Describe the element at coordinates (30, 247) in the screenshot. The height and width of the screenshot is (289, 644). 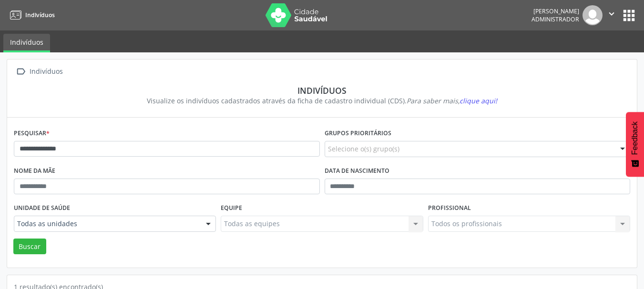
I see `button: Buscar` at that location.